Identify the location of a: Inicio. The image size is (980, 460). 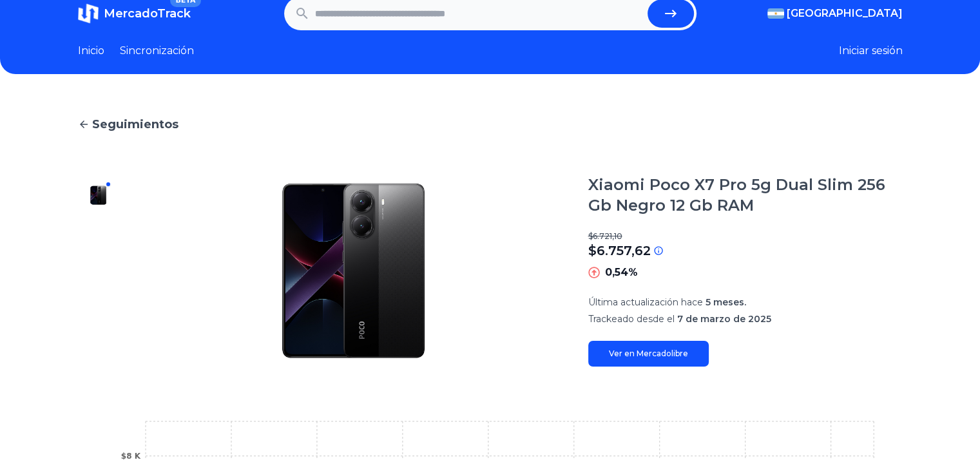
(91, 51).